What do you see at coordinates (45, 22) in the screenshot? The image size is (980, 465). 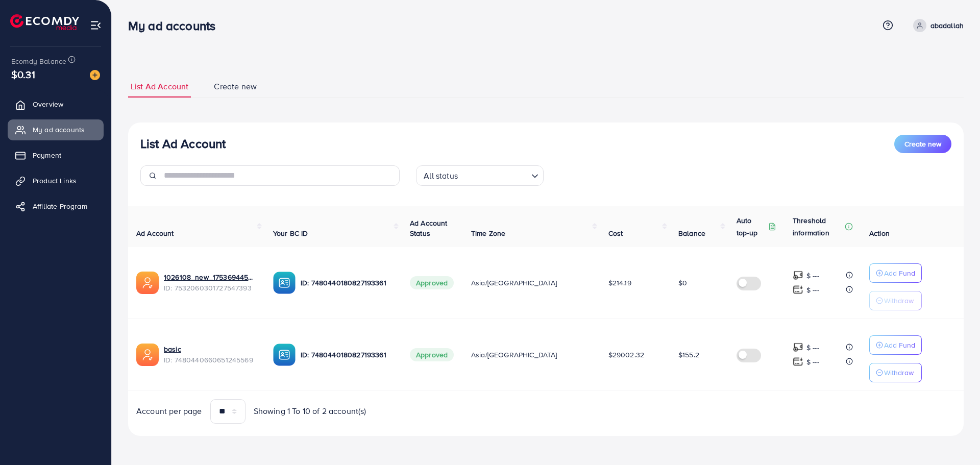 I see `img: logo` at bounding box center [45, 22].